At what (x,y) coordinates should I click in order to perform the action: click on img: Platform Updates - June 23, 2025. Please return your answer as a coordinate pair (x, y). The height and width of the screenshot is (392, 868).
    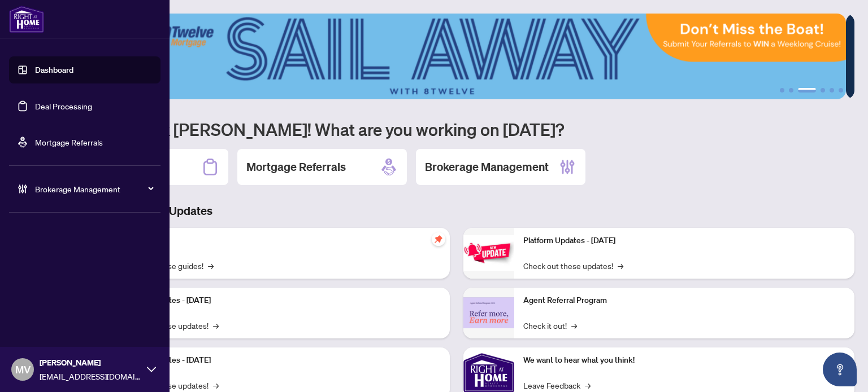
    Looking at the image, I should click on (488, 253).